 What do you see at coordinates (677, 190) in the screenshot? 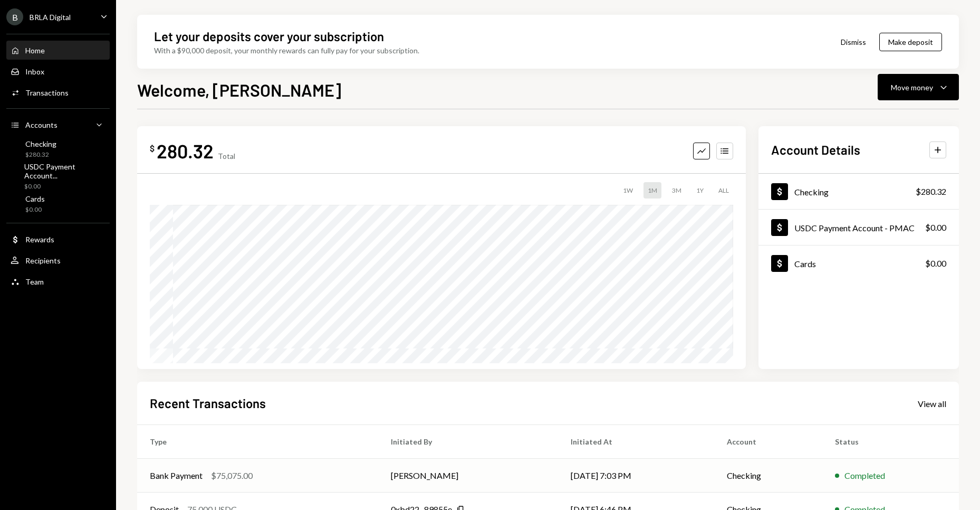
I see `div: 3M` at bounding box center [677, 190].